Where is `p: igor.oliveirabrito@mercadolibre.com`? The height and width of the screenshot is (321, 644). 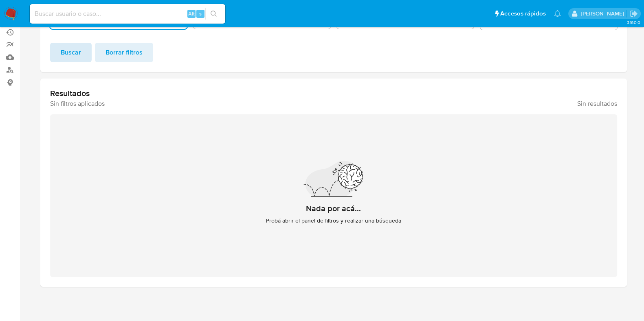 p: igor.oliveirabrito@mercadolibre.com is located at coordinates (603, 14).